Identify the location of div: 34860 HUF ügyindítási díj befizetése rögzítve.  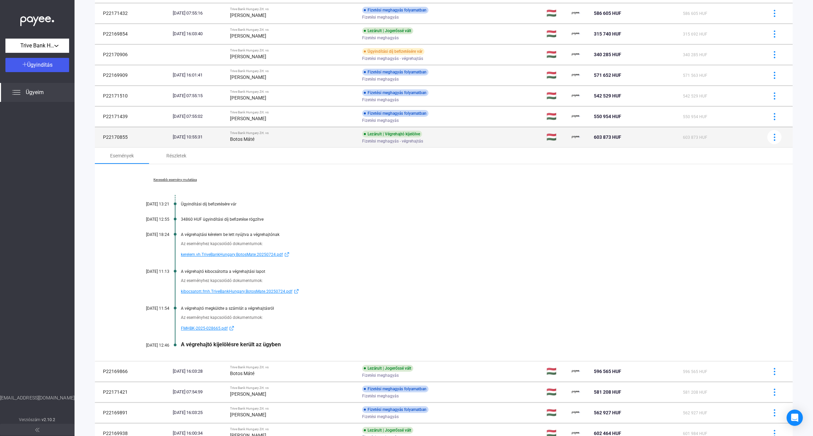
(470, 219).